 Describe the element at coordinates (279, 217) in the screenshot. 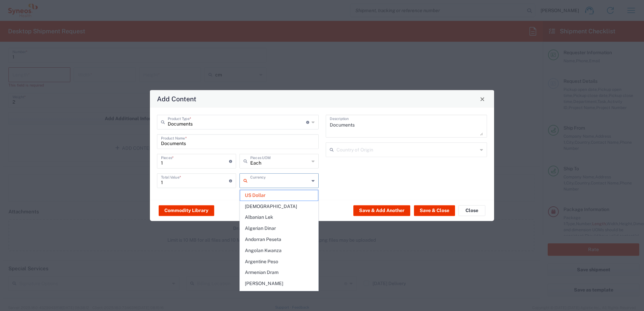

I see `span: Albanian Lek` at that location.